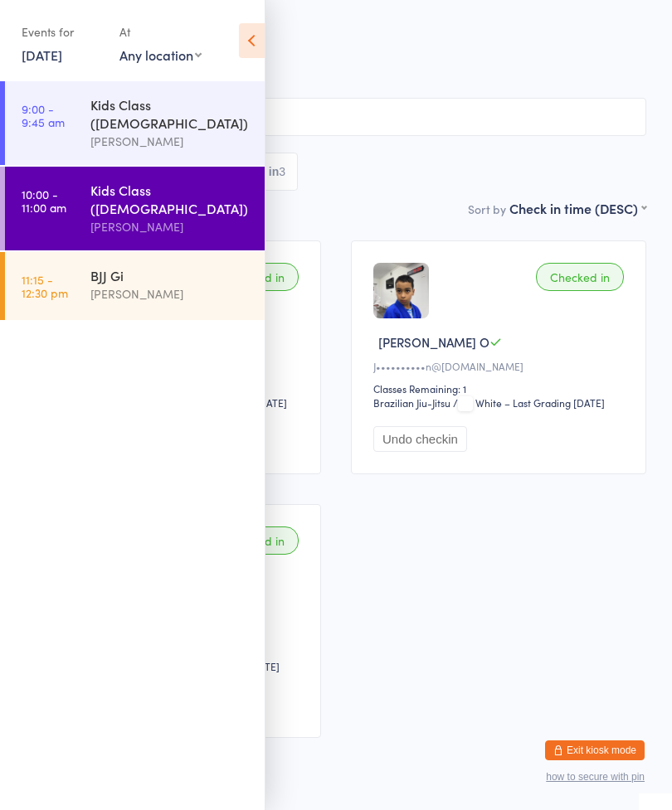 The height and width of the screenshot is (810, 672). Describe the element at coordinates (501, 388) in the screenshot. I see `div: Classes Remaining: 1` at that location.